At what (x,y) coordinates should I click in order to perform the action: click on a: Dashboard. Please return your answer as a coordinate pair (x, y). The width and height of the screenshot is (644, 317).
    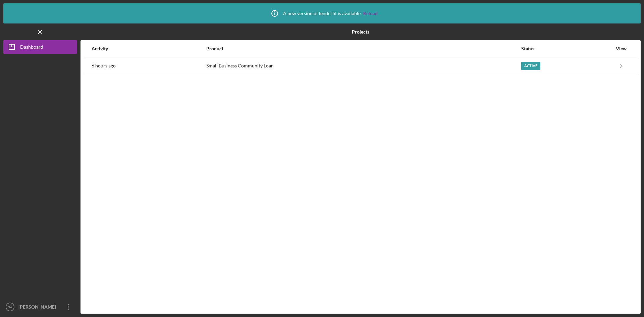
    Looking at the image, I should click on (40, 47).